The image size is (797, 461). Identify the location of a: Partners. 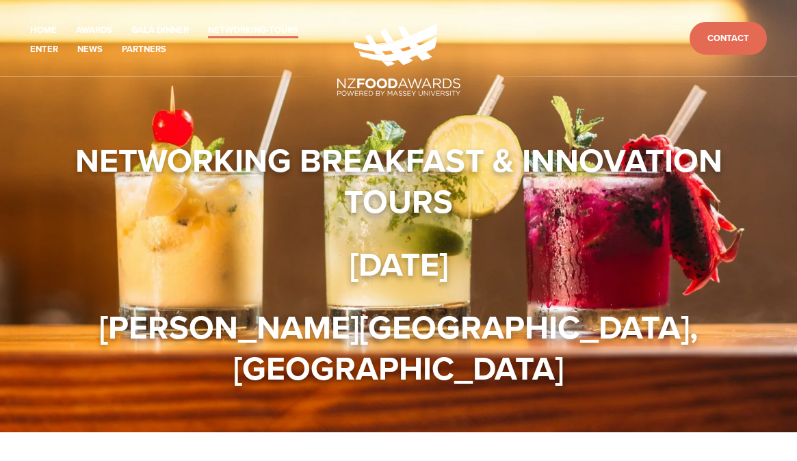
(144, 49).